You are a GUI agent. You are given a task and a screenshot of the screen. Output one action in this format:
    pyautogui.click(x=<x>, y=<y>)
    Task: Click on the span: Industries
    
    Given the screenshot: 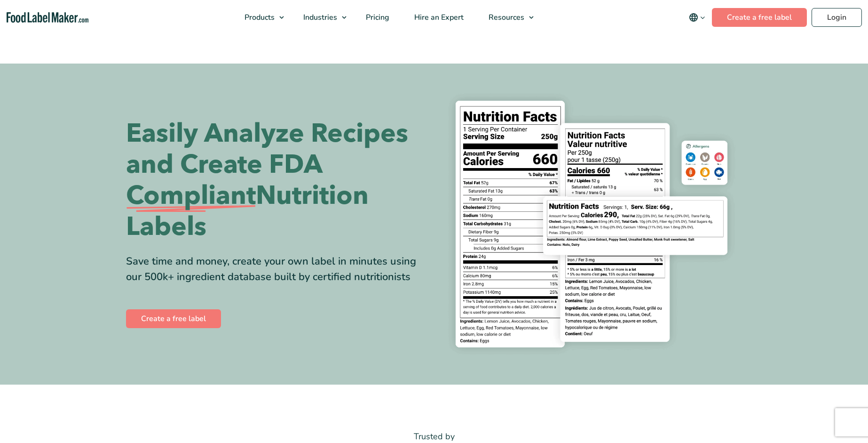 What is the action you would take?
    pyautogui.click(x=320, y=18)
    